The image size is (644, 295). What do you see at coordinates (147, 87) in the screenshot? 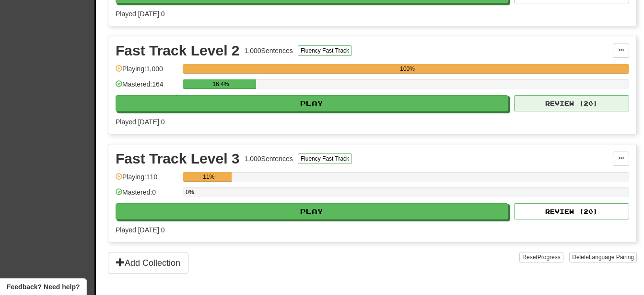
I see `div: Mastered: 164` at bounding box center [147, 87].